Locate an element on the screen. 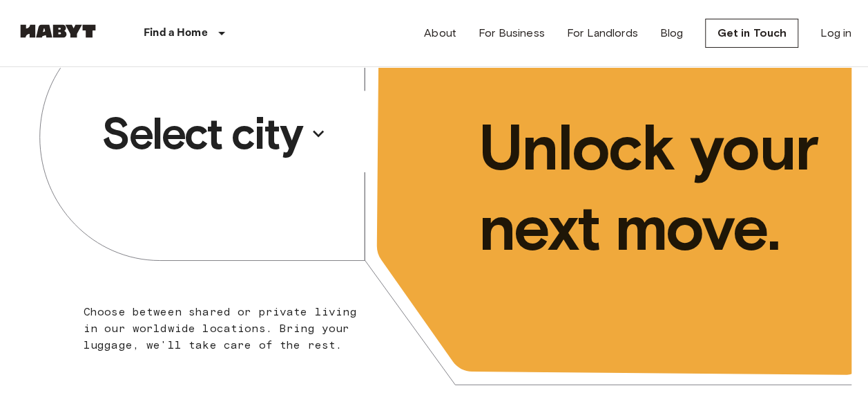  p: Choose between shared or private living in our worldwide locations. Bring your luggage, we'll tak... is located at coordinates (221, 328).